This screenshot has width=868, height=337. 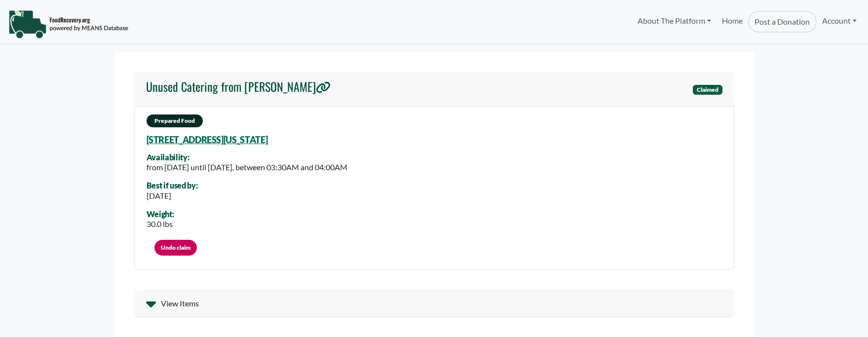 I want to click on a: About The Platform, so click(x=674, y=21).